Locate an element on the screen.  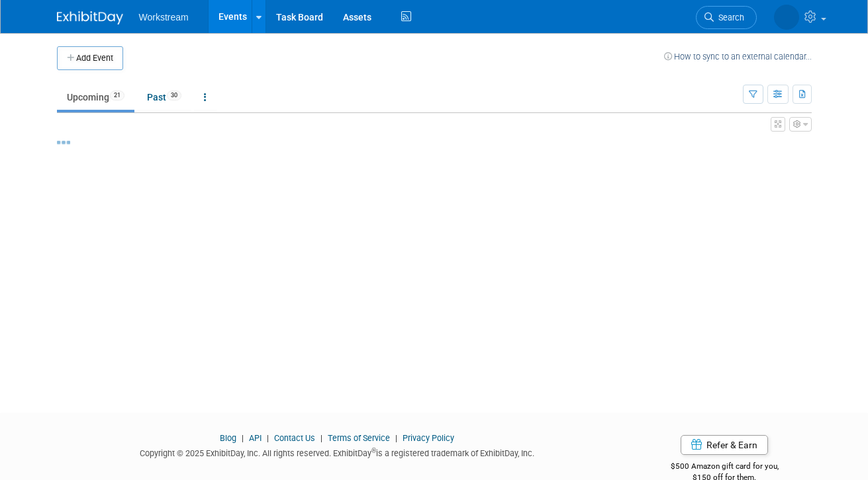
div: Copyright © 2025 ExhibitDay, Inc. All rights reserved. ExhibitDay is a registered trademark of Ex... is located at coordinates (338, 452).